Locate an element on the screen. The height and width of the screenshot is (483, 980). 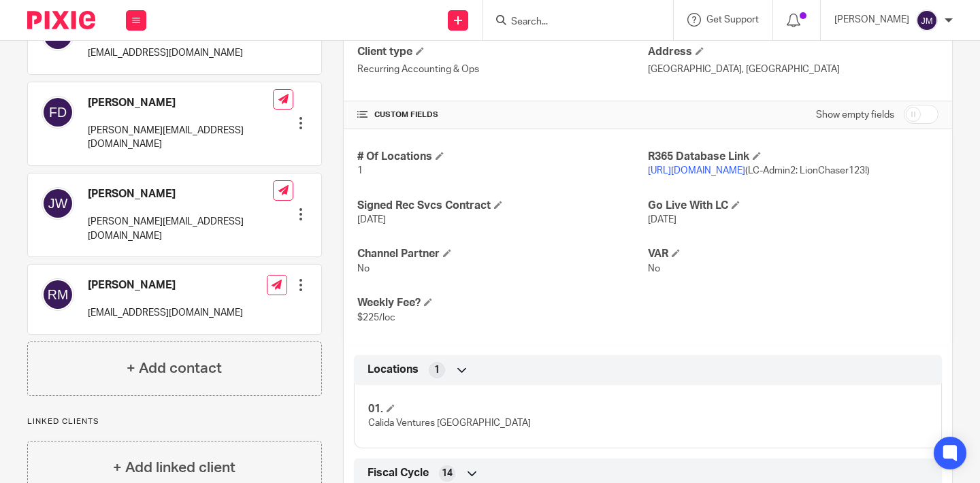
label: Show empty fields is located at coordinates (855, 115).